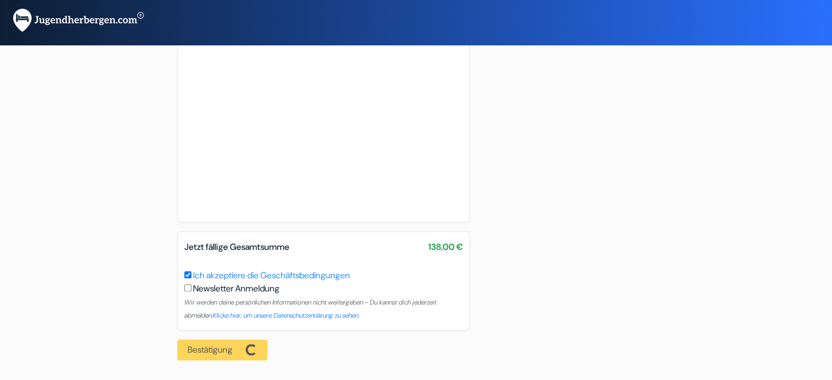  What do you see at coordinates (236, 289) in the screenshot?
I see `label: Newsletter Anmeldung` at bounding box center [236, 289].